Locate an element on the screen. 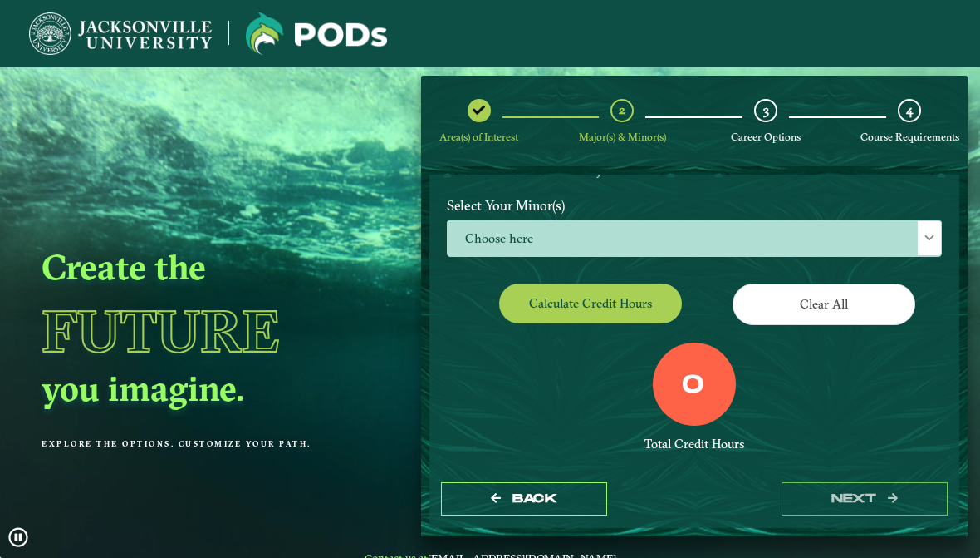 The image size is (980, 558). span: Course Requirements is located at coordinates (910, 137).